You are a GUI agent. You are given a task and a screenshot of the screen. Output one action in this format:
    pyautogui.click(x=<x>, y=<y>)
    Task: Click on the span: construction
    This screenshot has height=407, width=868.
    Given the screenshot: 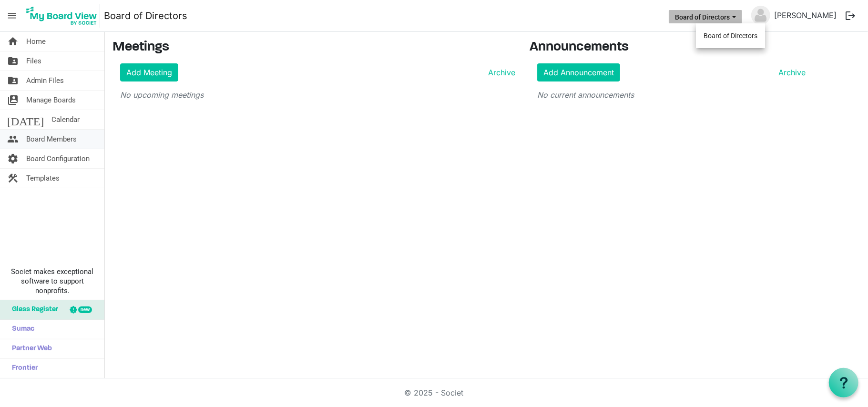 What is the action you would take?
    pyautogui.click(x=13, y=179)
    